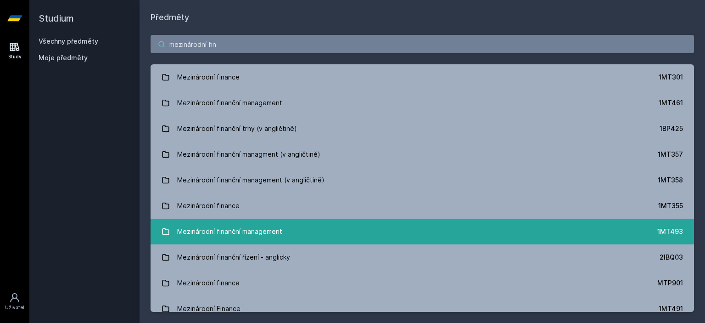 The width and height of the screenshot is (705, 323). I want to click on div: 1MT358, so click(670, 180).